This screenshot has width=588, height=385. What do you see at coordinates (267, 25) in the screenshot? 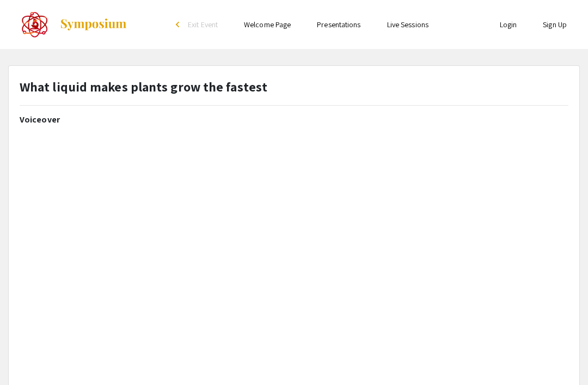
I see `a: Welcome Page` at bounding box center [267, 25].